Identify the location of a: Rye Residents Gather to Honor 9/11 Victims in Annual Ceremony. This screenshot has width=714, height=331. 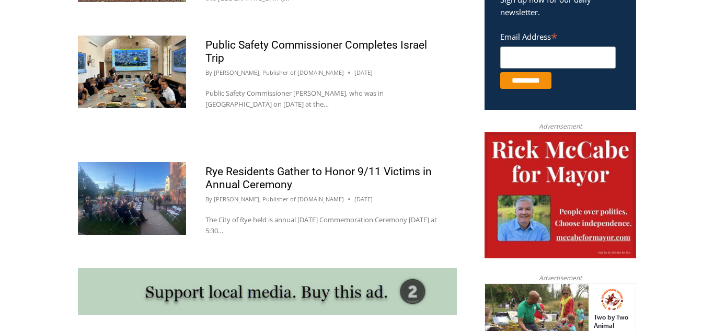
(319, 178).